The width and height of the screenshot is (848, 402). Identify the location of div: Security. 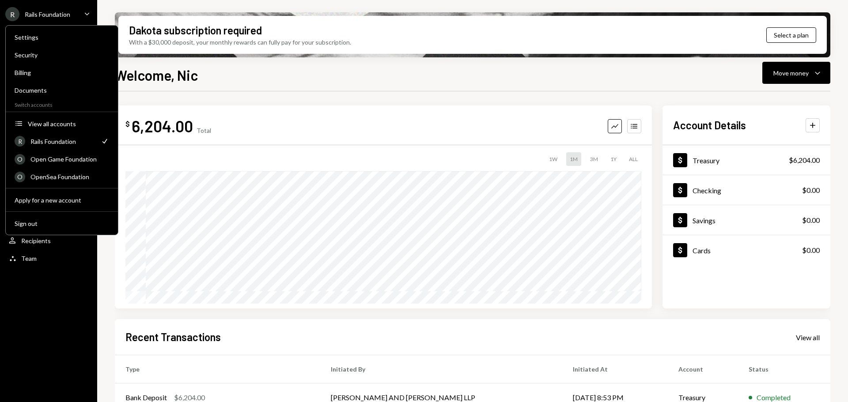
(62, 55).